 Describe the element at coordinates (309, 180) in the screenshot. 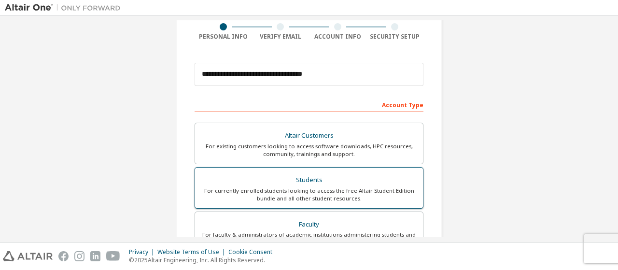

I see `div: Students` at that location.